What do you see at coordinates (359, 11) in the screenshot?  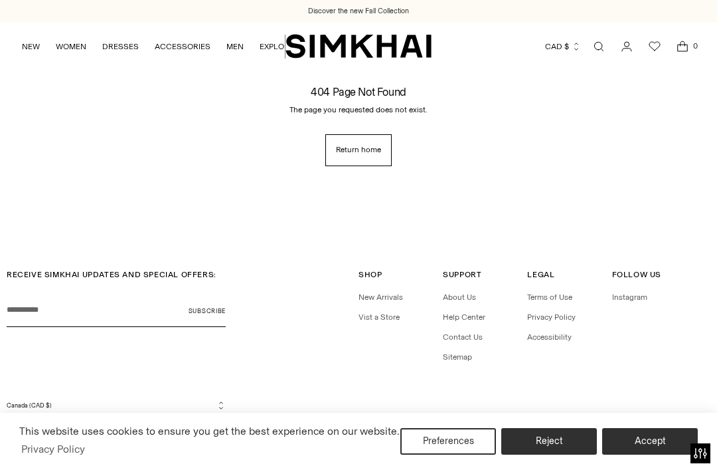 I see `h3: Discover the new Fall Collection` at bounding box center [359, 11].